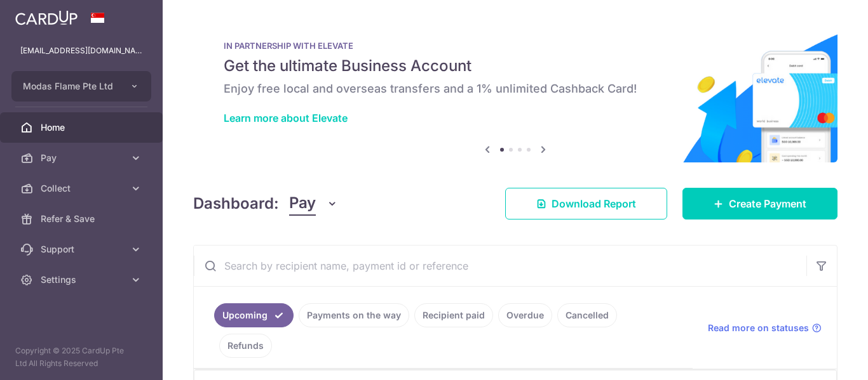 This screenshot has width=868, height=380. What do you see at coordinates (765, 328) in the screenshot?
I see `a: Read more on statuses` at bounding box center [765, 328].